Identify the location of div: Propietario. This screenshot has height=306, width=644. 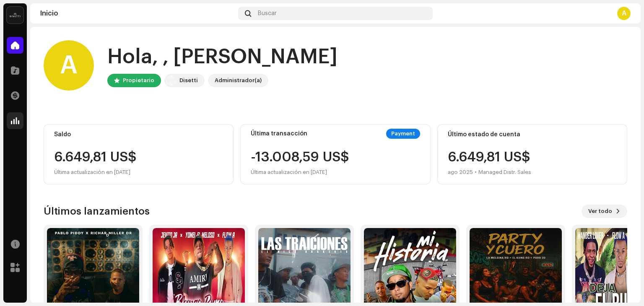
(138, 81).